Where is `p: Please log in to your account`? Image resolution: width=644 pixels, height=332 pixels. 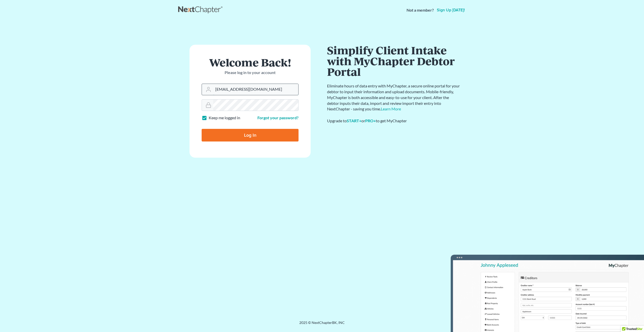 p: Please log in to your account is located at coordinates (250, 72).